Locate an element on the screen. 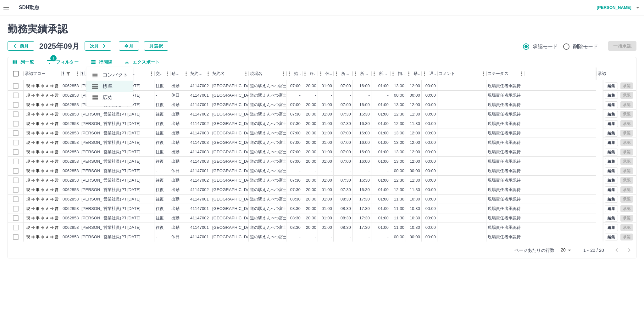 The height and width of the screenshot is (316, 644). div: 12:00 is located at coordinates (415, 86).